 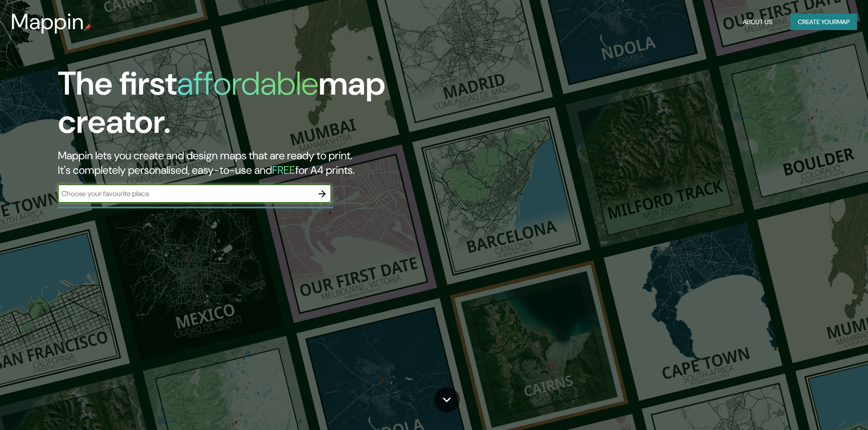 I want to click on input: Choose your favourite place, so click(x=186, y=194).